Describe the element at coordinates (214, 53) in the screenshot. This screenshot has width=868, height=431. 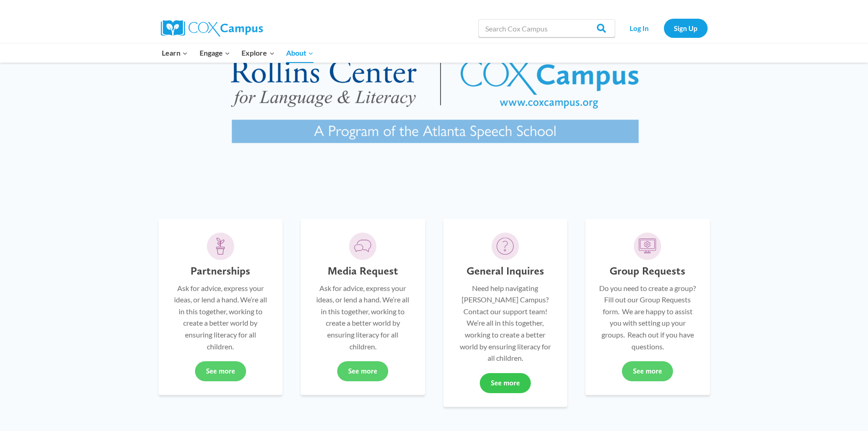
I see `button: Child menu of Engage` at that location.